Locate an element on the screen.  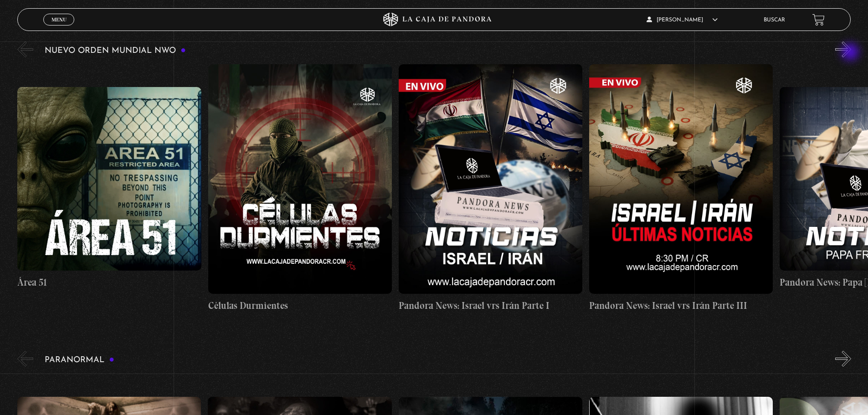
h4: Pandora News: Israel vrs Irán Parte I is located at coordinates (490, 305).